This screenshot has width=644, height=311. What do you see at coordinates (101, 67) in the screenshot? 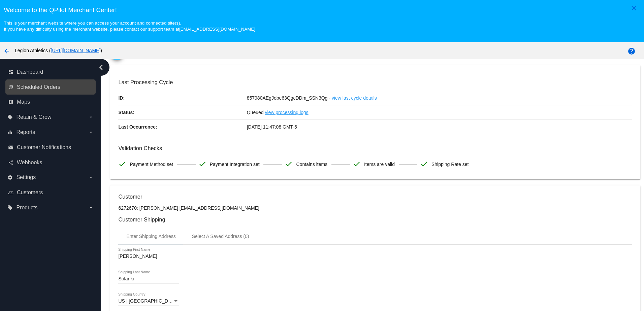
I see `i: chevron_left` at bounding box center [101, 67].